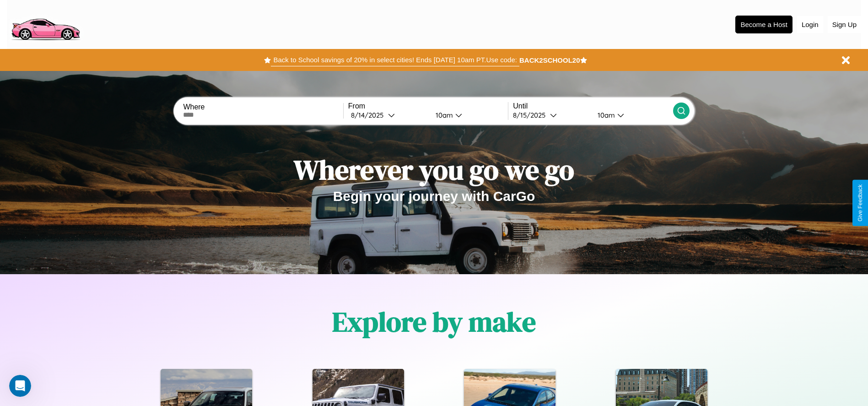  Describe the element at coordinates (434, 322) in the screenshot. I see `h1: Explore by make` at that location.